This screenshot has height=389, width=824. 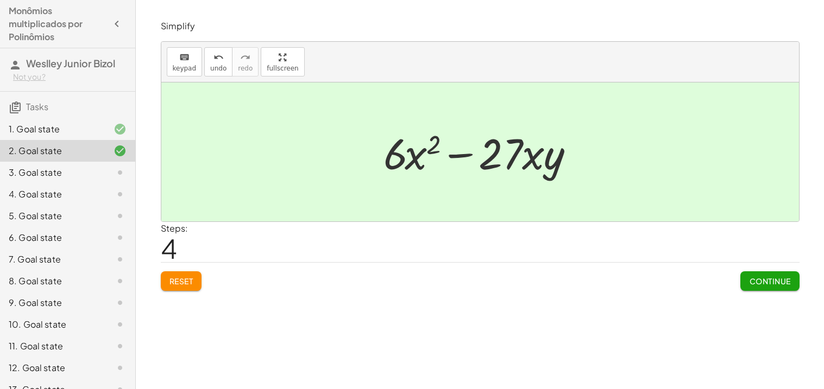 I want to click on div: 4. Goal state, so click(x=52, y=194).